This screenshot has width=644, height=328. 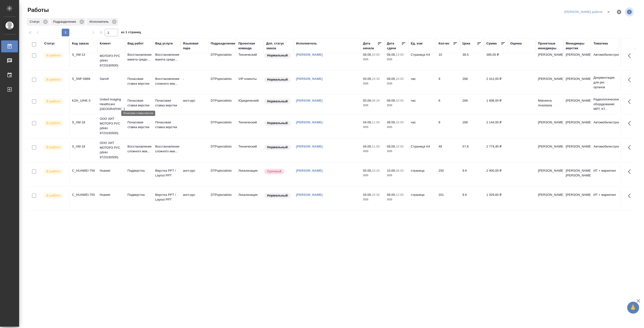 What do you see at coordinates (516, 43) in the screenshot?
I see `div: Оценка` at bounding box center [516, 43].